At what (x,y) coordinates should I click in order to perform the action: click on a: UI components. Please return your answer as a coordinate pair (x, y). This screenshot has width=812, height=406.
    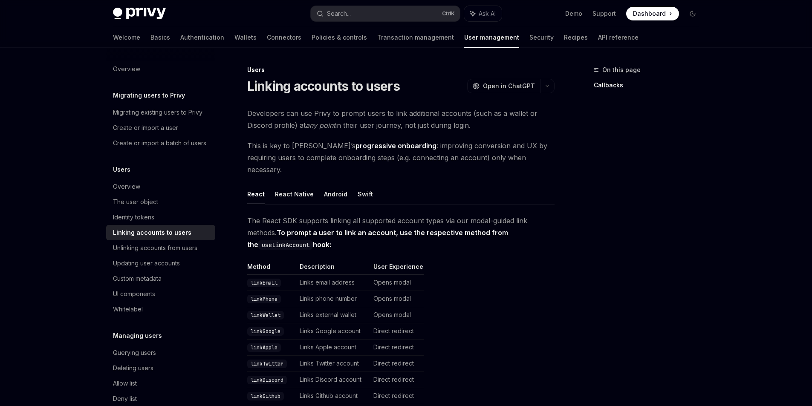
    Looking at the image, I should click on (161, 294).